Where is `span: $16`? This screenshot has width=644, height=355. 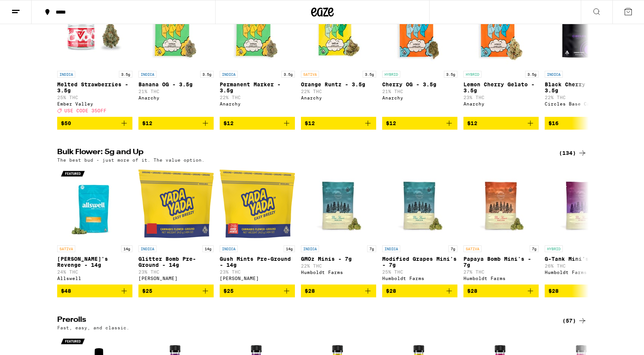
span: $16 is located at coordinates (554, 123).